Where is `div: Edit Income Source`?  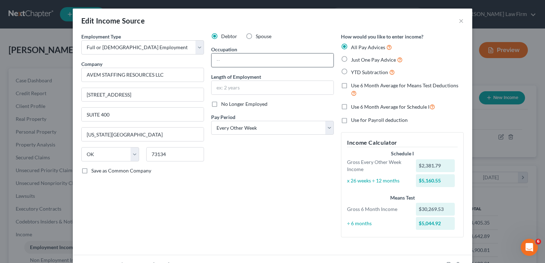 div: Edit Income Source is located at coordinates (113, 21).